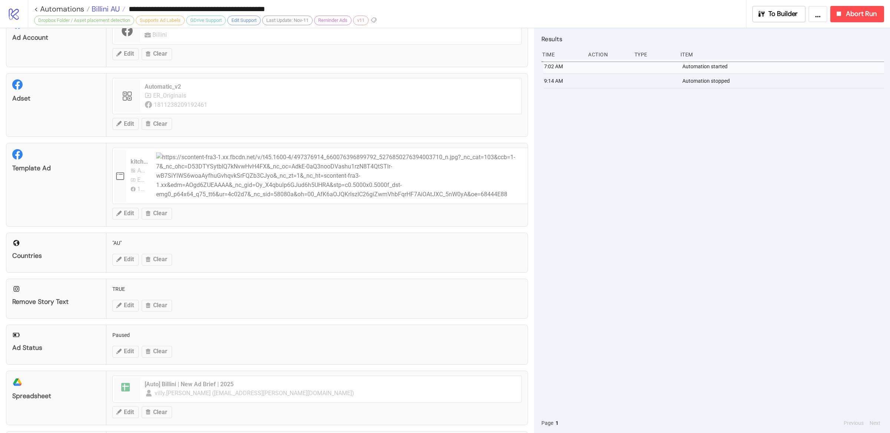  Describe the element at coordinates (874, 423) in the screenshot. I see `button: Next` at that location.